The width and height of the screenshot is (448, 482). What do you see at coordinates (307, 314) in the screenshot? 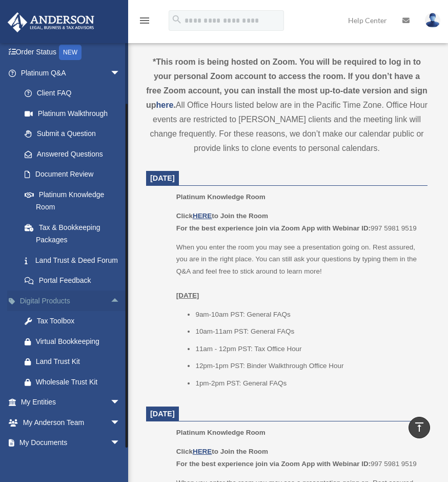
I see `li: 9am-10am PST: General FAQs` at bounding box center [307, 314].